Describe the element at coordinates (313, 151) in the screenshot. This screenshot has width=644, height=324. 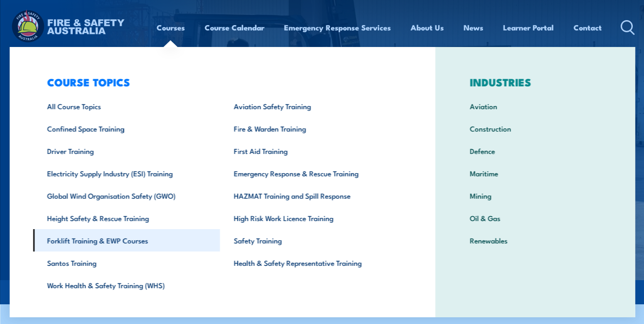
I see `a: First Aid Training` at that location.